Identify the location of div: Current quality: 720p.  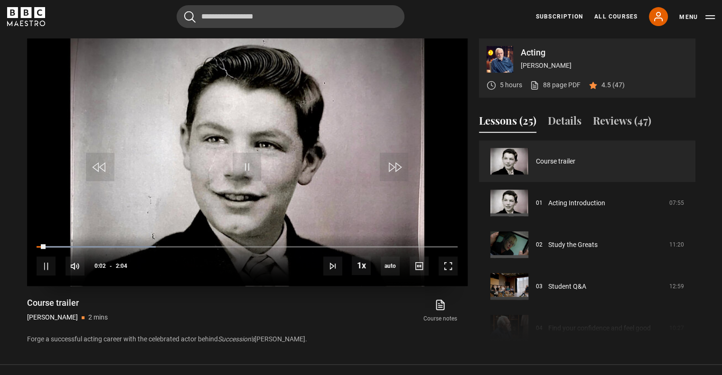
(390, 266).